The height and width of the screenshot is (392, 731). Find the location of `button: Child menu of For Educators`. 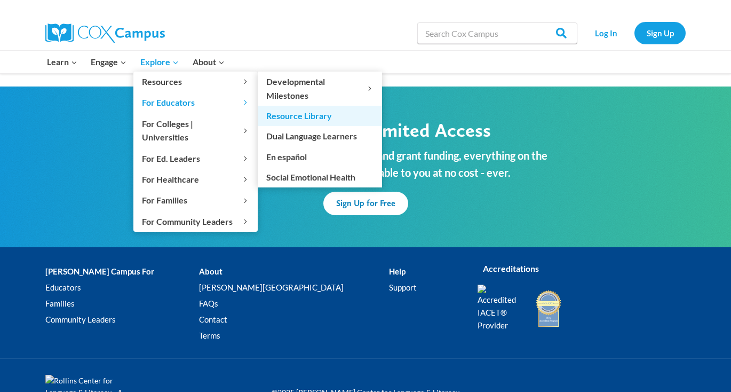

button: Child menu of For Educators is located at coordinates (195, 102).